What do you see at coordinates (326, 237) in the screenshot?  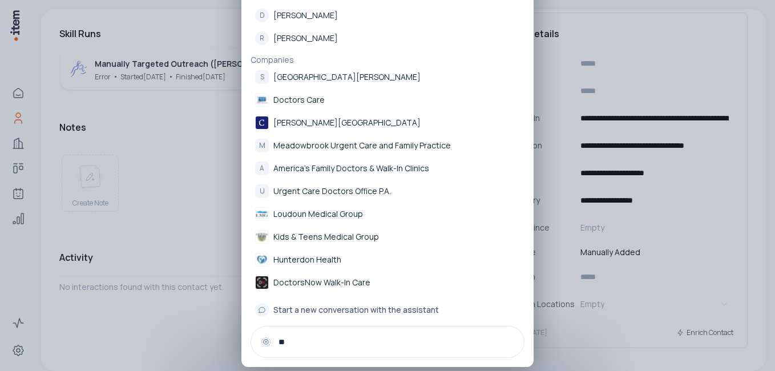 I see `p: Kids & Teens Medical Group` at bounding box center [326, 237].